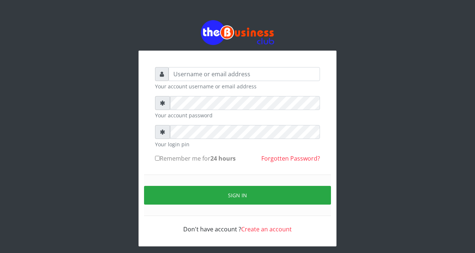  I want to click on div: Don't have account ?, so click(237, 225).